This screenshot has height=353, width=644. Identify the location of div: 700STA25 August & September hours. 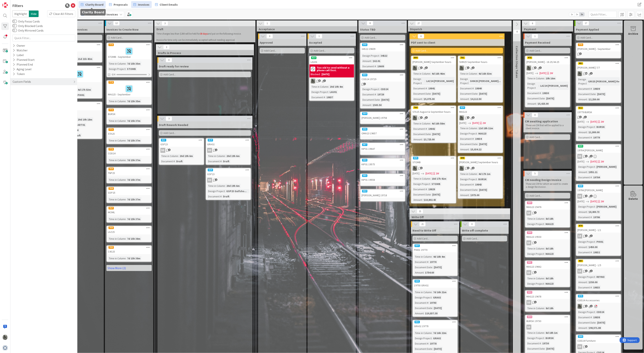
(434, 110).